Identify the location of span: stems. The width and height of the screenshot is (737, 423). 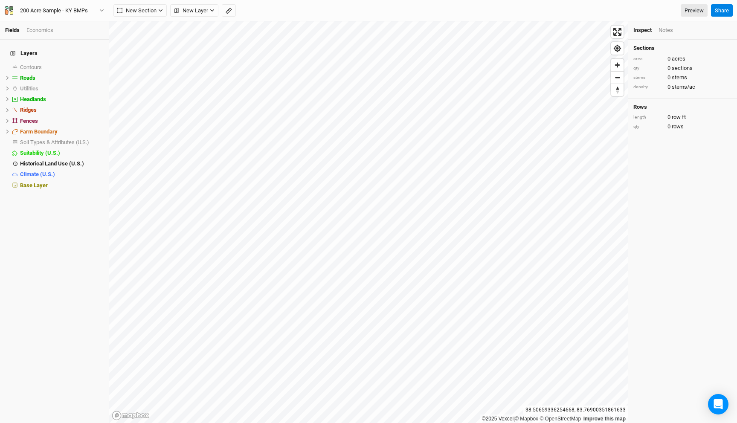
(680, 78).